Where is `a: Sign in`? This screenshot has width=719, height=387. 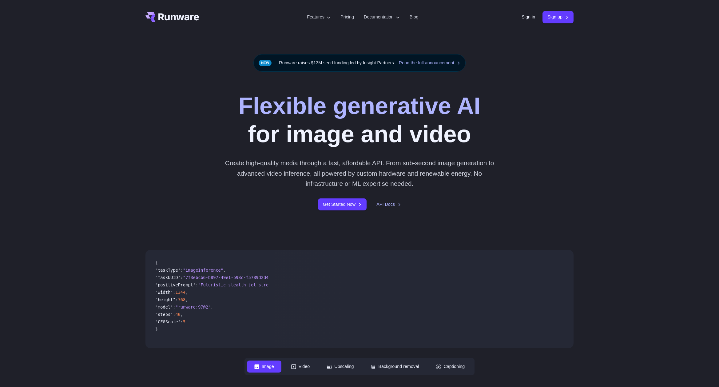
a: Sign in is located at coordinates (528, 17).